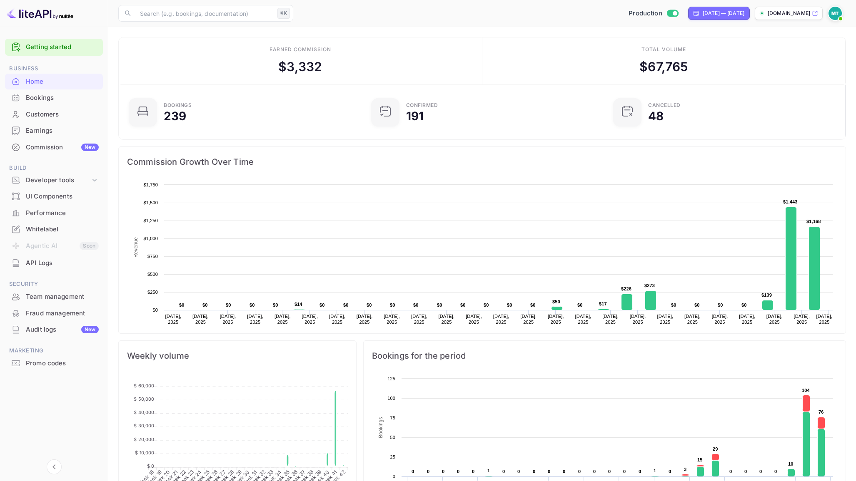 The height and width of the screenshot is (481, 856). What do you see at coordinates (284, 13) in the screenshot?
I see `div: ⌘K` at bounding box center [284, 13].